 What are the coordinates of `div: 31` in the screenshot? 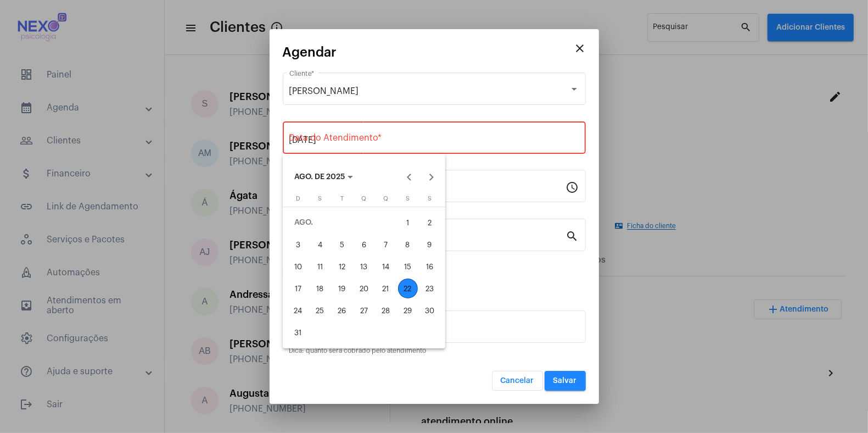 It's located at (298, 333).